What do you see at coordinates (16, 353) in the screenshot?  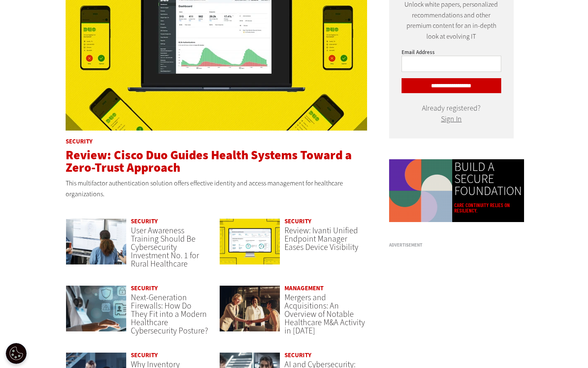 I see `div: Cookie Settings` at bounding box center [16, 353].